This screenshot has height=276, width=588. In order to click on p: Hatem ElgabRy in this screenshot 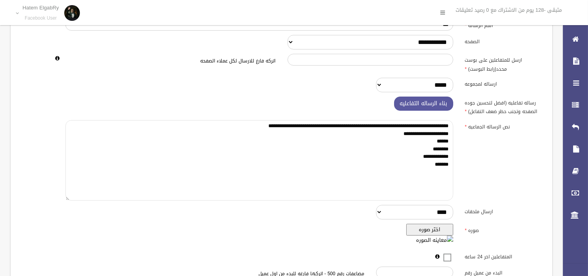, I will do `click(41, 7)`.